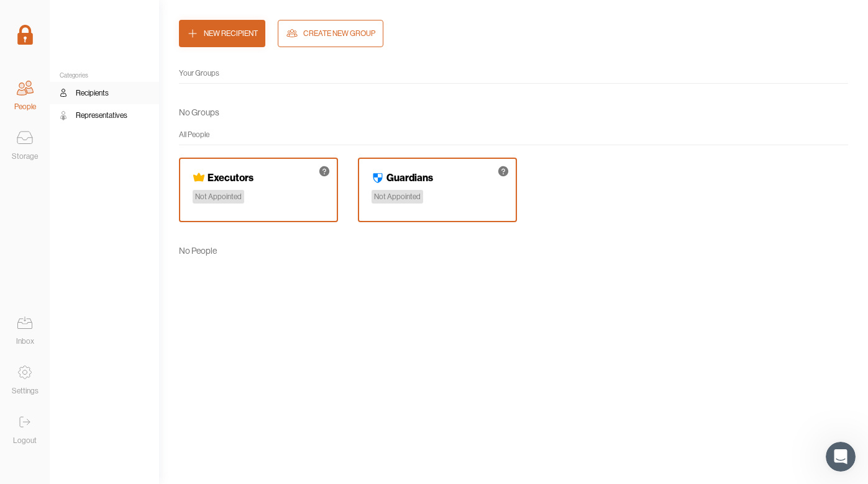  Describe the element at coordinates (104, 76) in the screenshot. I see `div: Categories` at that location.